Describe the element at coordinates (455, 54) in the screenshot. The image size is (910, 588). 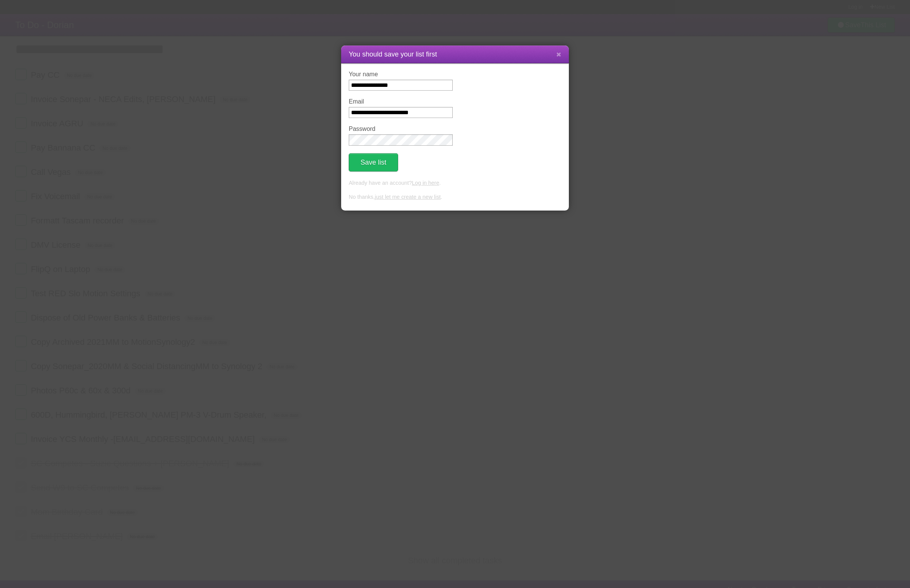
I see `h1: You should save your list first` at that location.